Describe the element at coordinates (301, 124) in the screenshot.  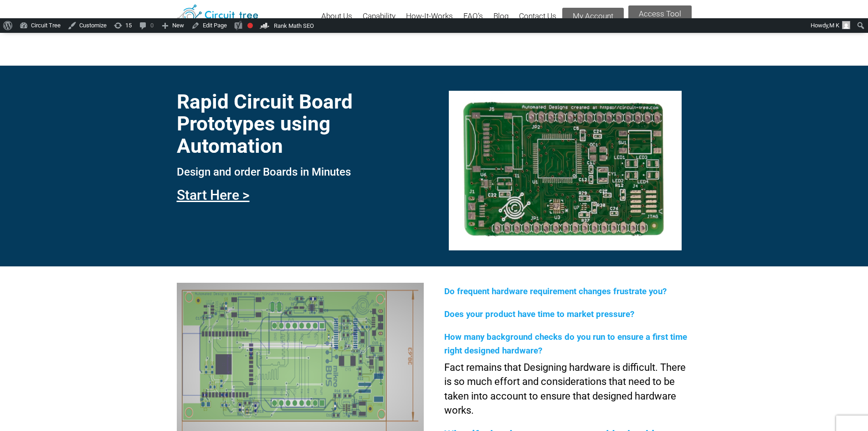
I see `h1: Rapid Circuit Board Prototypes using Automation` at that location.